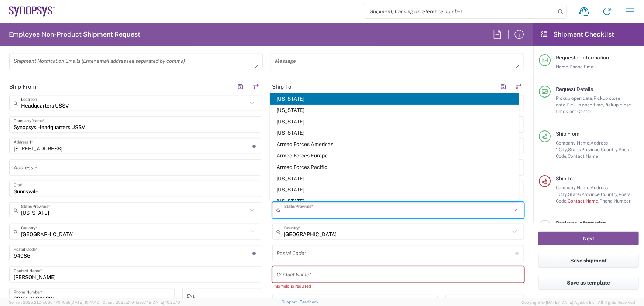  I want to click on span: Armed Forces Americas, so click(395, 144).